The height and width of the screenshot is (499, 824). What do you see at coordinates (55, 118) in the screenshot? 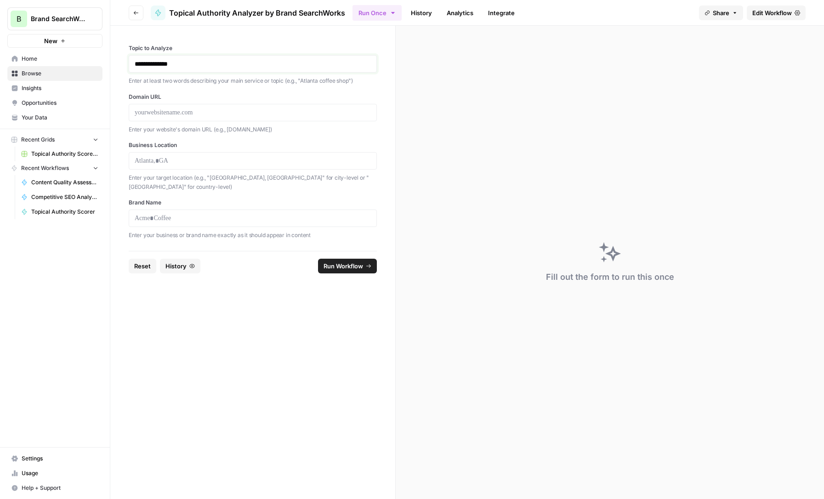
I see `a: Your Data` at bounding box center [55, 118].